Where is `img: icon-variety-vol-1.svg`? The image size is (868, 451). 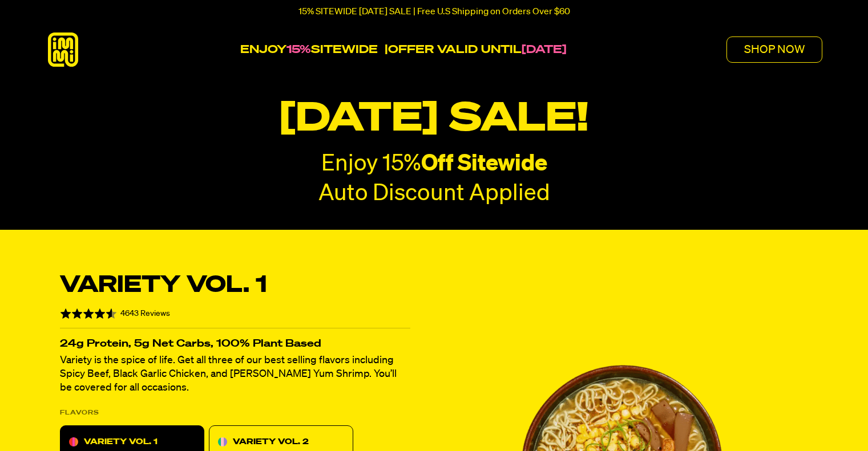 img: icon-variety-vol-1.svg is located at coordinates (74, 442).